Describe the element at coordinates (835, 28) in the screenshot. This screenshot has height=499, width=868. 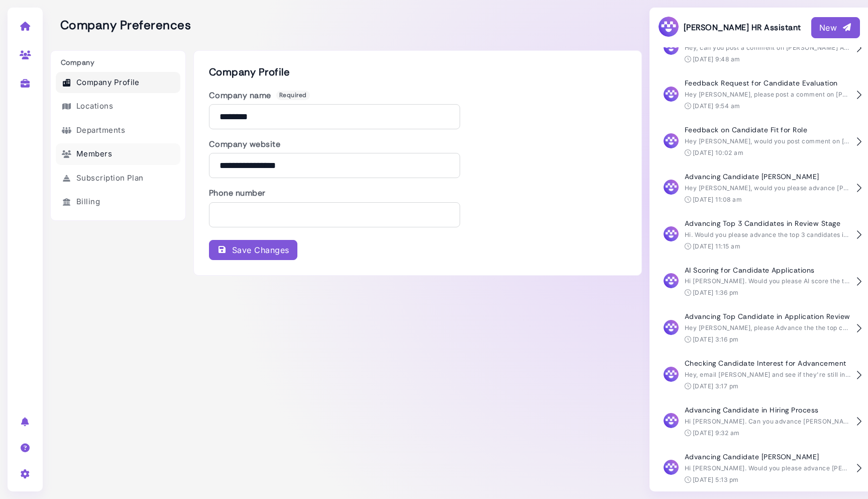
I see `button: New` at that location.